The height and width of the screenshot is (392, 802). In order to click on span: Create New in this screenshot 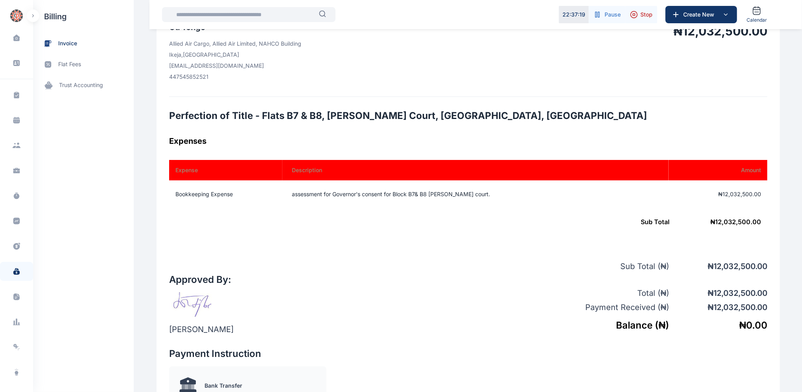, I will do `click(701, 15)`.